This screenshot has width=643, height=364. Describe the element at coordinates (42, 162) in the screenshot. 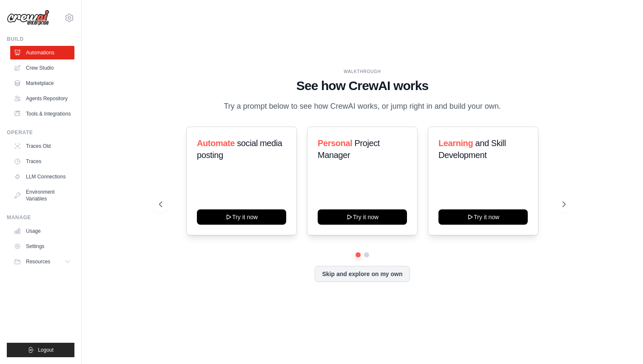

I see `a: Traces` at that location.